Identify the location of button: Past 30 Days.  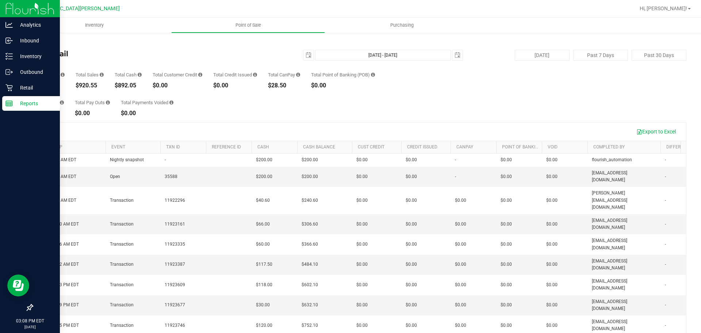
(659, 55).